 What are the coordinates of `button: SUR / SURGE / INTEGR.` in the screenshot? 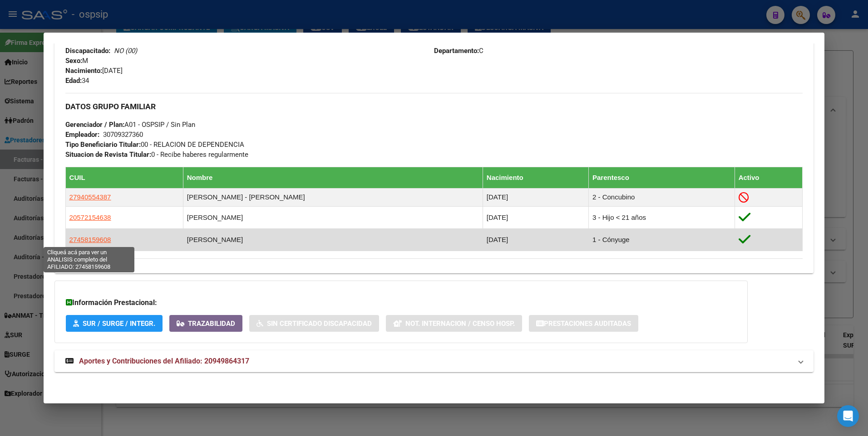 It's located at (114, 323).